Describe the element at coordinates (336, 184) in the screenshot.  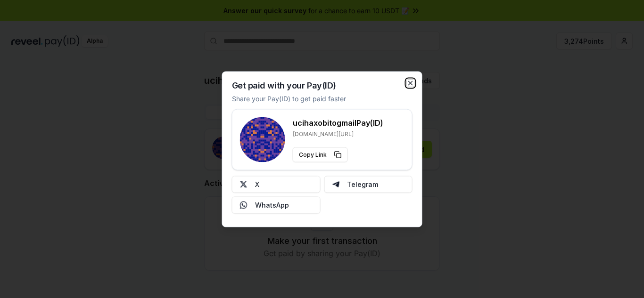
I see `img: Telegram` at that location.